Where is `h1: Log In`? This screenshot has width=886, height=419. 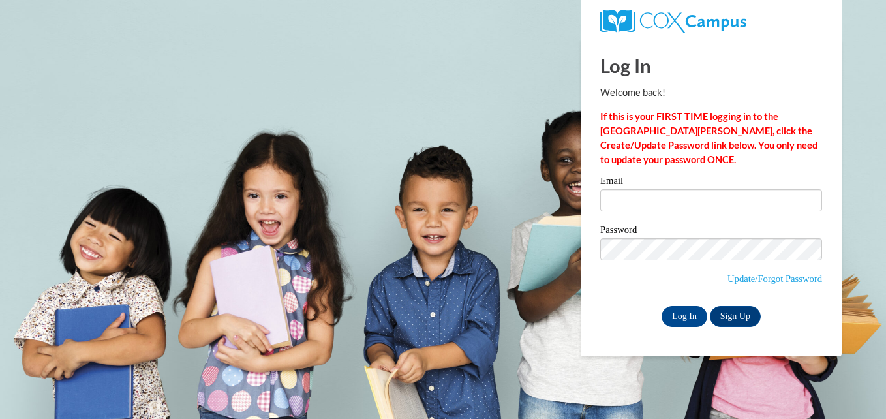 h1: Log In is located at coordinates (711, 65).